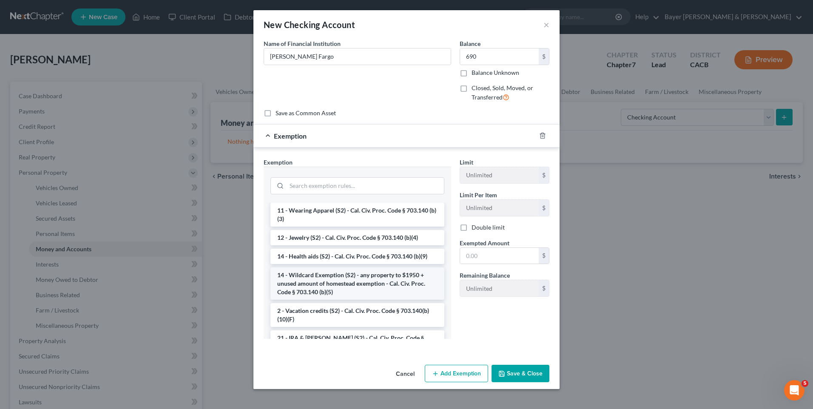 This screenshot has width=813, height=409. I want to click on span: Limit, so click(466, 162).